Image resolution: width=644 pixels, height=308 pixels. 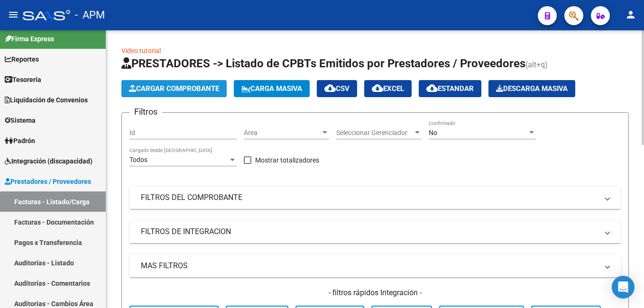 What do you see at coordinates (174, 89) in the screenshot?
I see `span: Cargar Comprobante` at bounding box center [174, 89].